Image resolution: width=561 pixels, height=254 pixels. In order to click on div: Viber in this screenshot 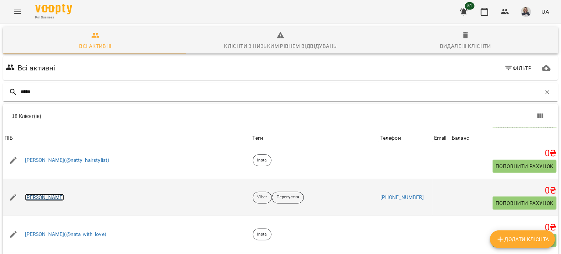, I will do `click(263, 197)`.